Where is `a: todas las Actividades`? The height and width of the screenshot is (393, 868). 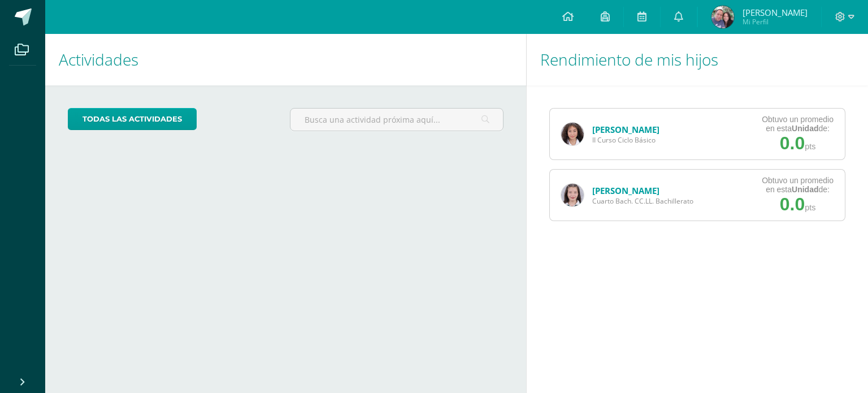 a: todas las Actividades is located at coordinates (132, 118).